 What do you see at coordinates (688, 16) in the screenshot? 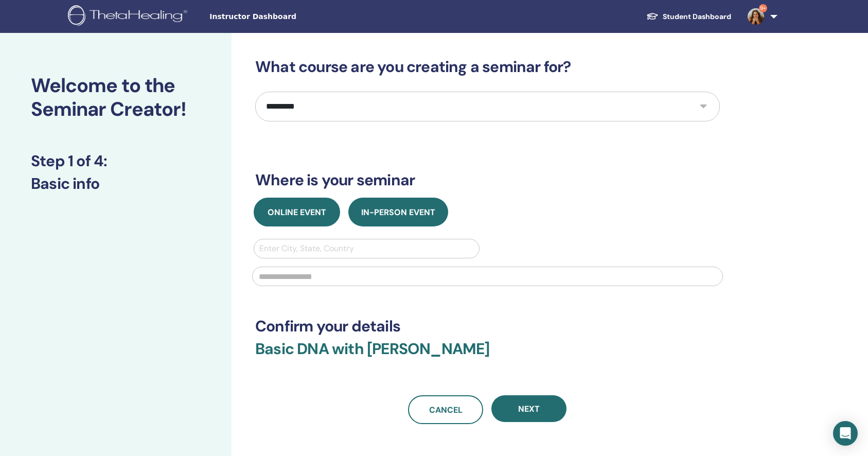
I see `a: Student Dashboard` at bounding box center [688, 16].